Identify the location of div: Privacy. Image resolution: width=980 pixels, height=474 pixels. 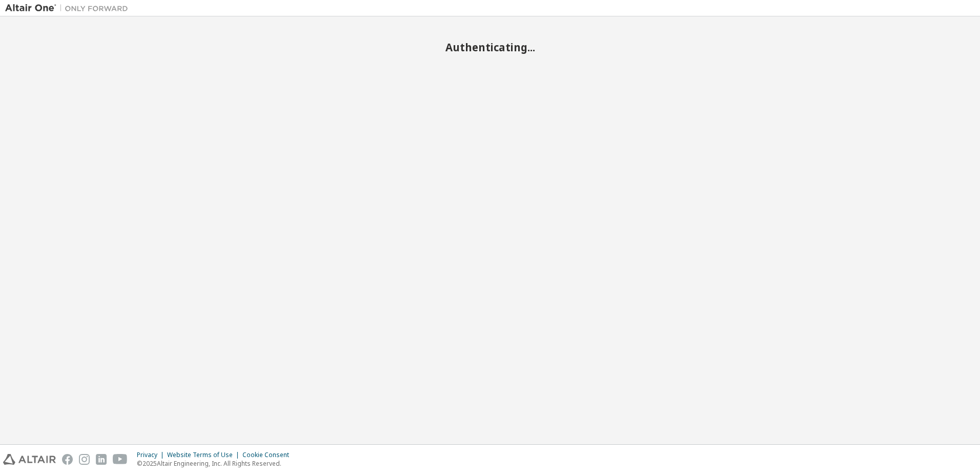
(151, 455).